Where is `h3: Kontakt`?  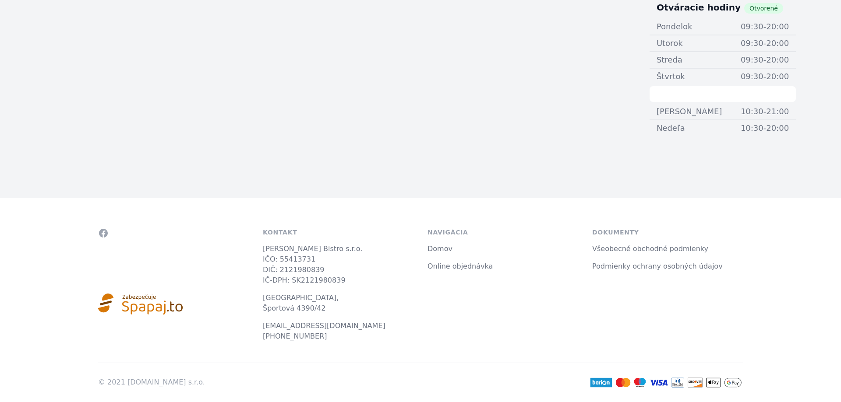 h3: Kontakt is located at coordinates (338, 233).